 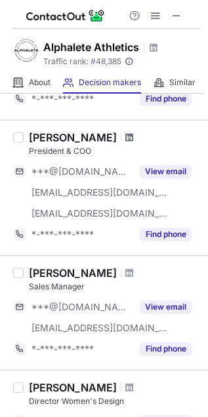 I want to click on span: Similar, so click(x=182, y=82).